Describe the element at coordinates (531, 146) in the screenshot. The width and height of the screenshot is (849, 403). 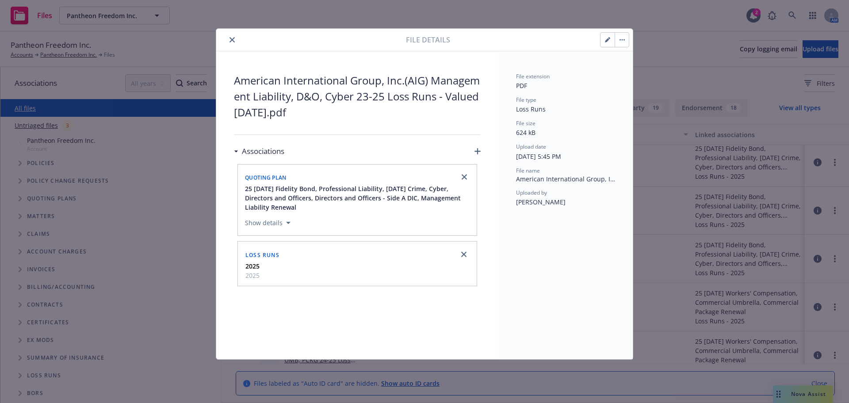
I see `span: Upload date` at that location.